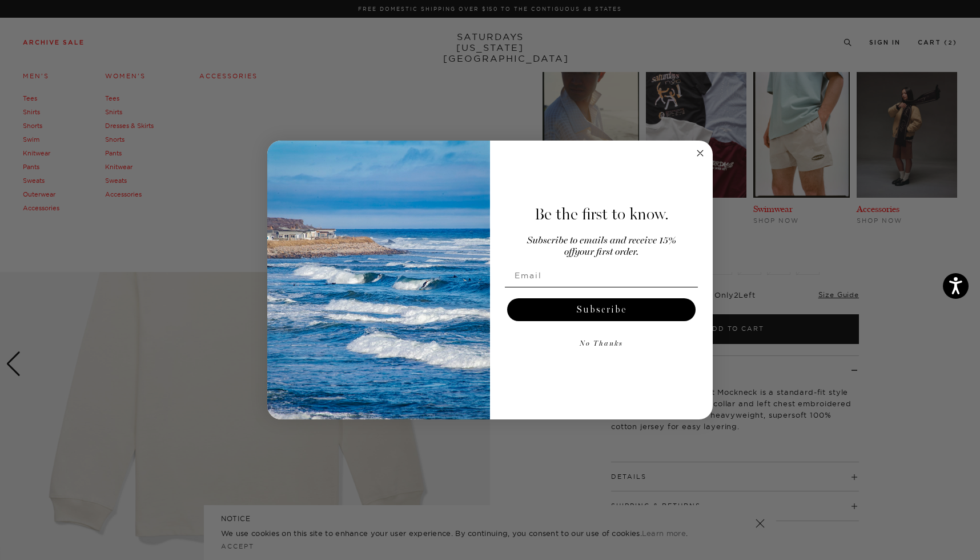 This screenshot has width=980, height=560. I want to click on span: off, so click(569, 252).